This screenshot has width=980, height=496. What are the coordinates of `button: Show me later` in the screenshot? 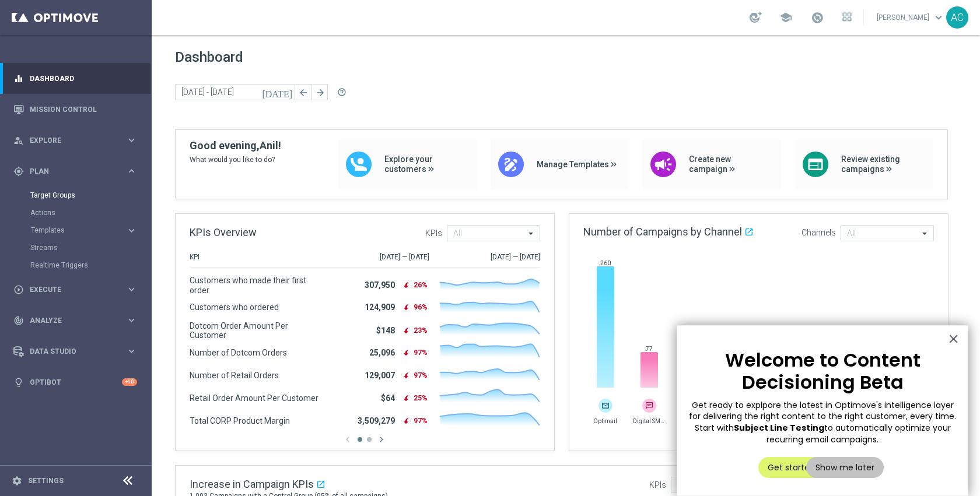 It's located at (845, 467).